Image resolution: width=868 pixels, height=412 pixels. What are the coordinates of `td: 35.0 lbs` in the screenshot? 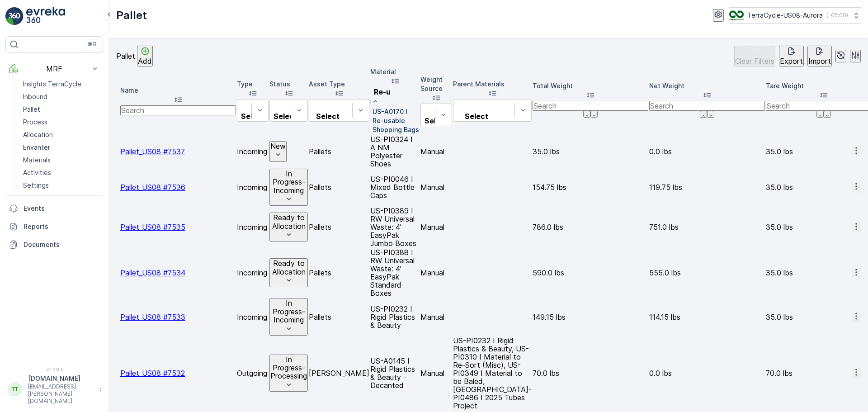 It's located at (591, 151).